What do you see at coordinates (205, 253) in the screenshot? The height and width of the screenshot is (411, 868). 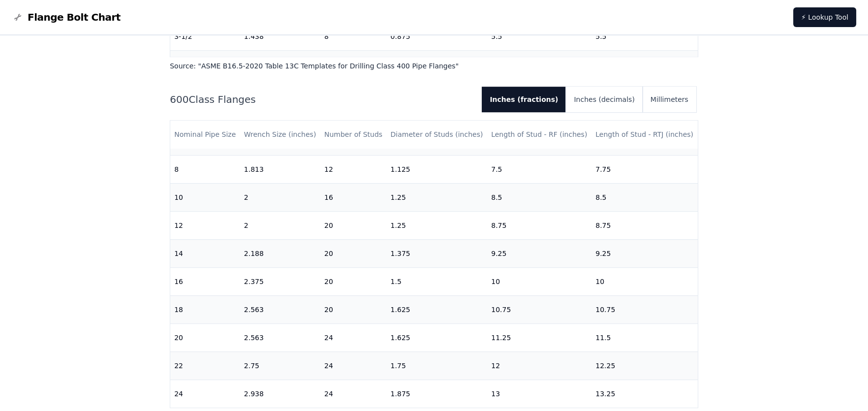 I see `td: 14` at bounding box center [205, 253].